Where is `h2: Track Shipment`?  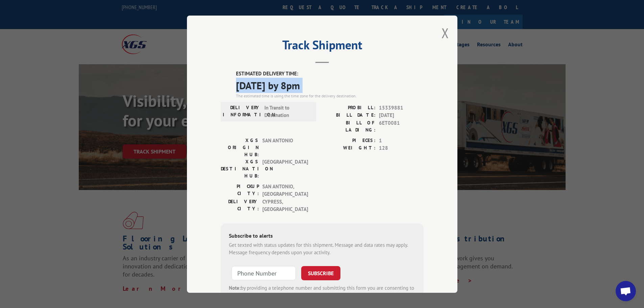
h2: Track Shipment is located at coordinates (322, 46).